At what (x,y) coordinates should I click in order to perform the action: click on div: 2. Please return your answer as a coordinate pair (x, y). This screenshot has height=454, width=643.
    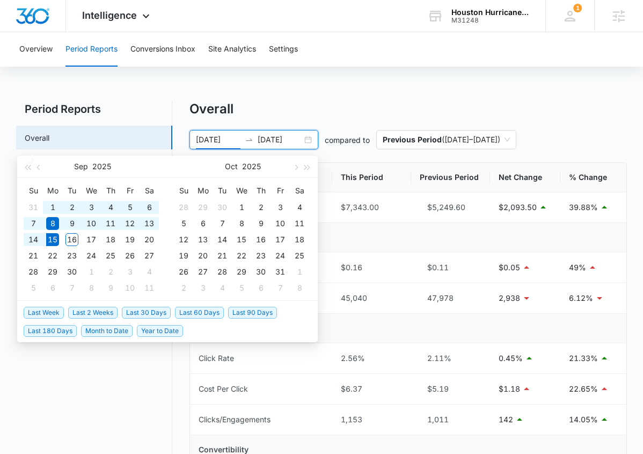
    Looking at the image, I should click on (184, 288).